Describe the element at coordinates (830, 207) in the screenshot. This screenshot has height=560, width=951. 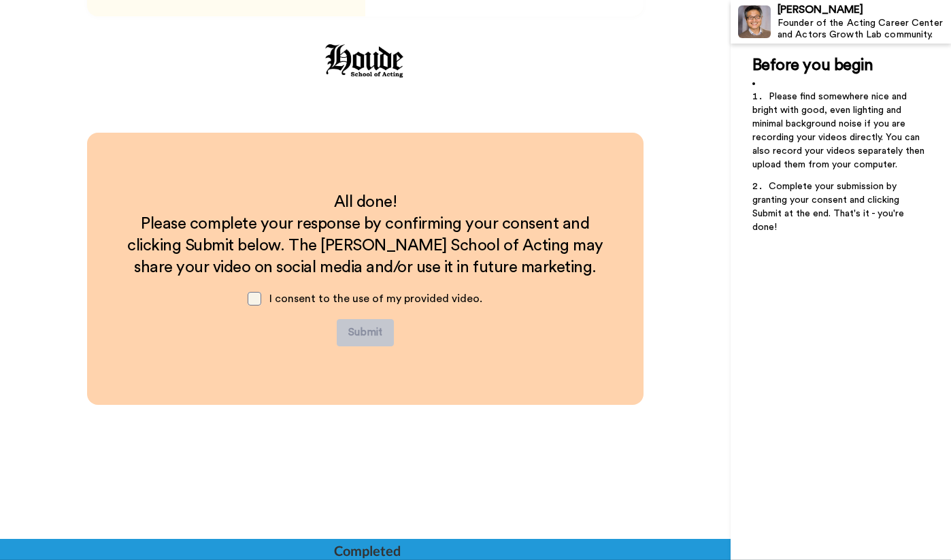
I see `span: Complete your submission by granting your consent and clicking Submit at the end. That's it - you...` at that location.